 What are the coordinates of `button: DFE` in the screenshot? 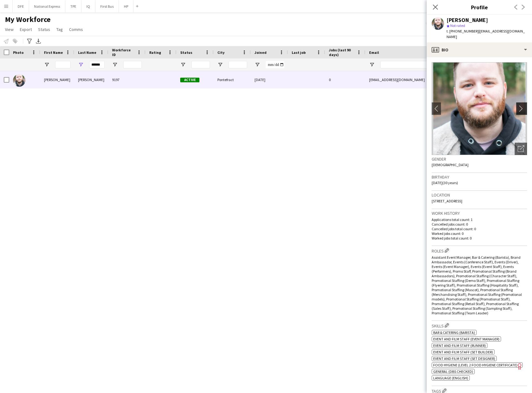 It's located at (21, 6).